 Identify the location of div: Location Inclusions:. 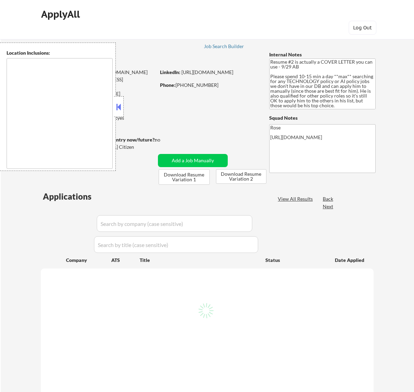
(60, 53).